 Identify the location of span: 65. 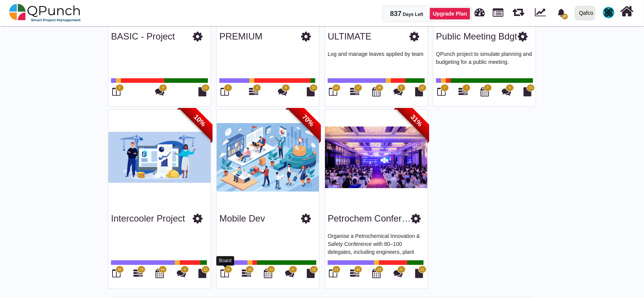
(120, 270).